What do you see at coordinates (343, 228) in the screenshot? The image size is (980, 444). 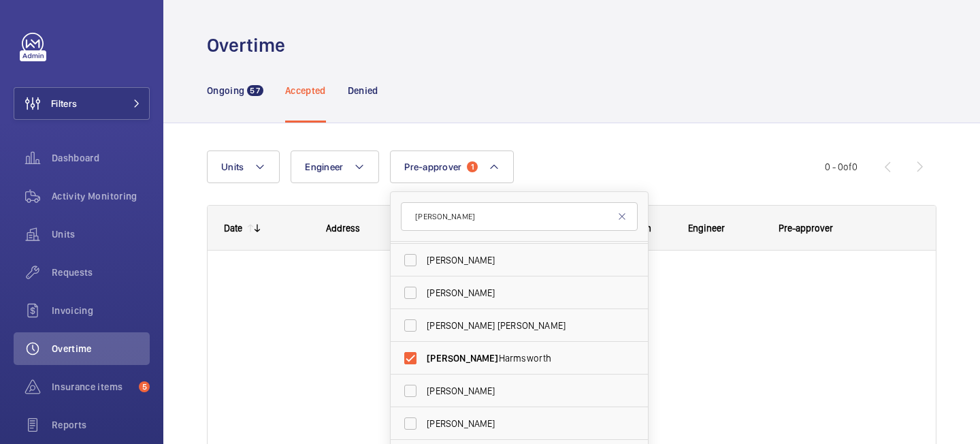 I see `span: Address` at bounding box center [343, 228].